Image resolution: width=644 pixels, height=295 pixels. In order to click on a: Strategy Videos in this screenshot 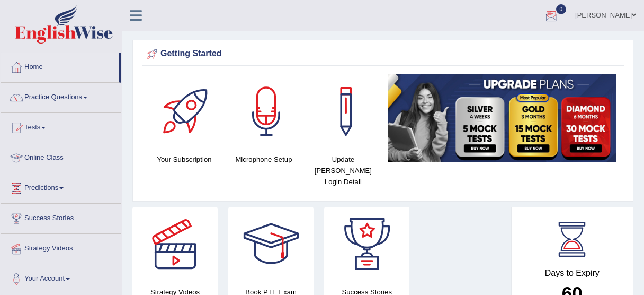, I will do `click(61, 247)`.